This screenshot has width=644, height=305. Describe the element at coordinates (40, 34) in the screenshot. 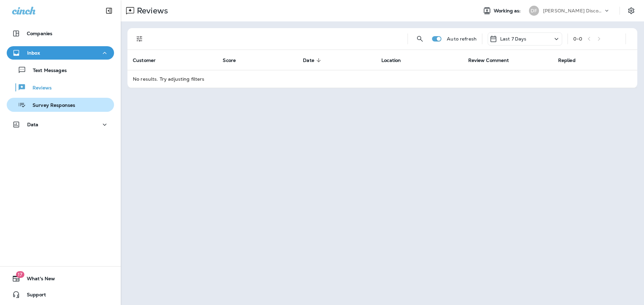

I see `p: Companies` at that location.